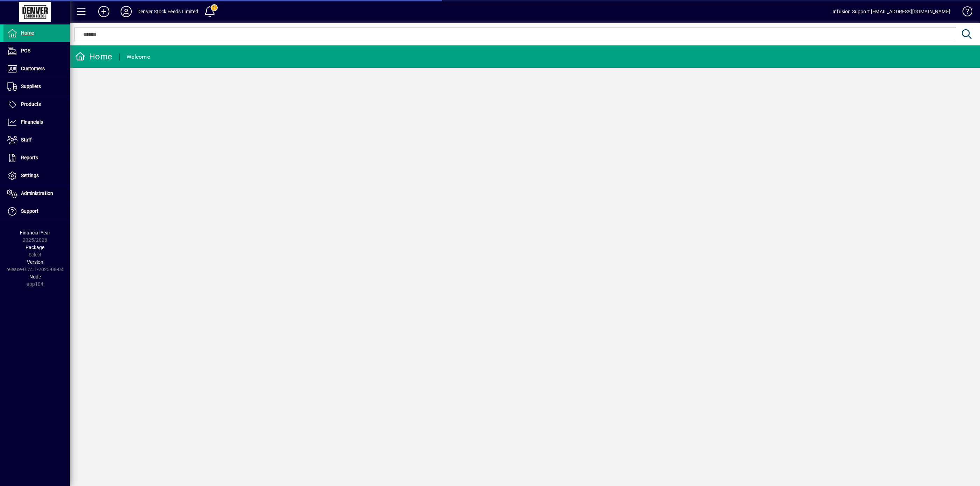  Describe the element at coordinates (37, 175) in the screenshot. I see `a: Settings` at that location.